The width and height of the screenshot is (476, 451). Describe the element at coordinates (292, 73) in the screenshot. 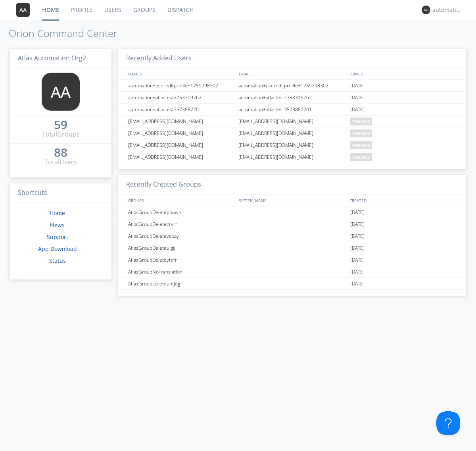

I see `div: EMAIL` at that location.